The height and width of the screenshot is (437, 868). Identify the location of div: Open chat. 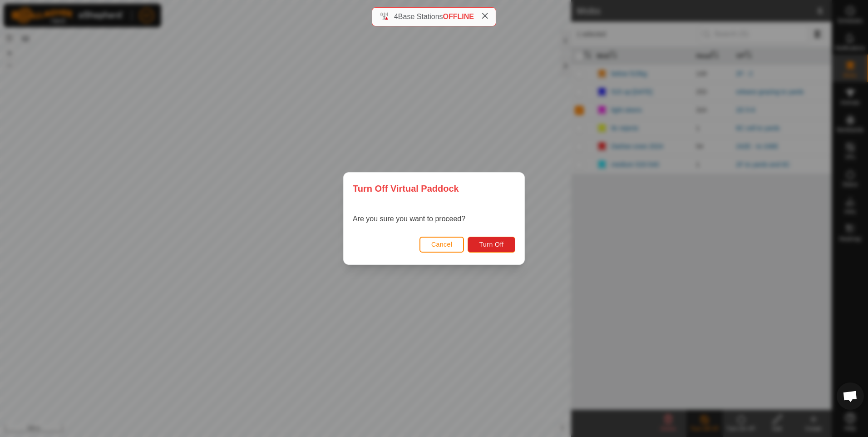
(850, 396).